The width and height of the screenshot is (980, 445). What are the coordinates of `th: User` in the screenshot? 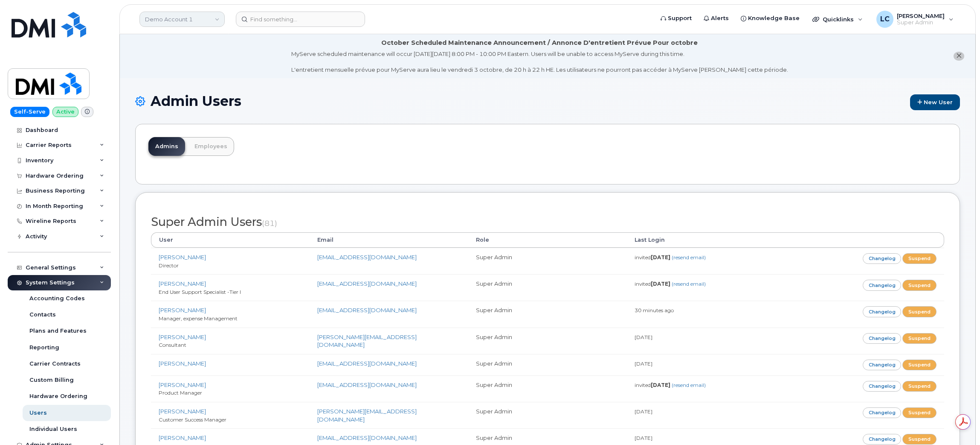 It's located at (230, 240).